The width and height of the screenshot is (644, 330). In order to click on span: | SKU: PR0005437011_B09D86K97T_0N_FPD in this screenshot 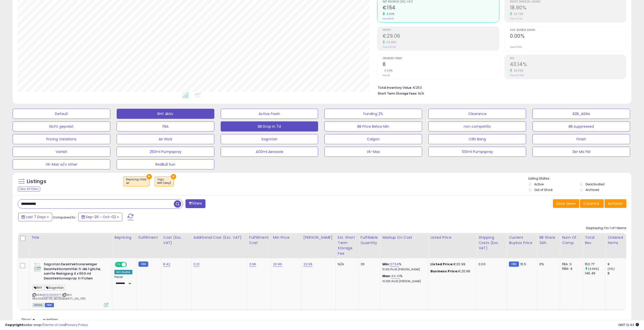, I will do `click(59, 296)`.